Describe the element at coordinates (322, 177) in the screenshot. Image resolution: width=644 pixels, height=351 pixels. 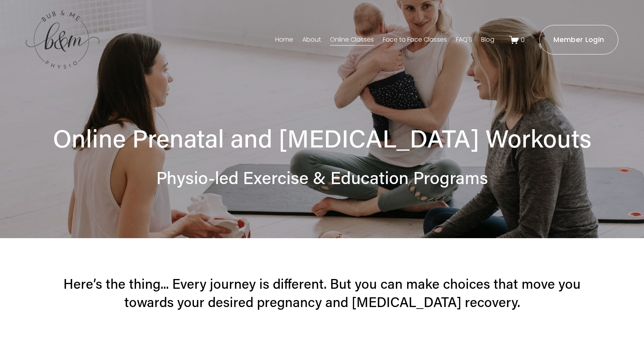
I see `h2: Physio-led Exercise & Education Programs` at that location.